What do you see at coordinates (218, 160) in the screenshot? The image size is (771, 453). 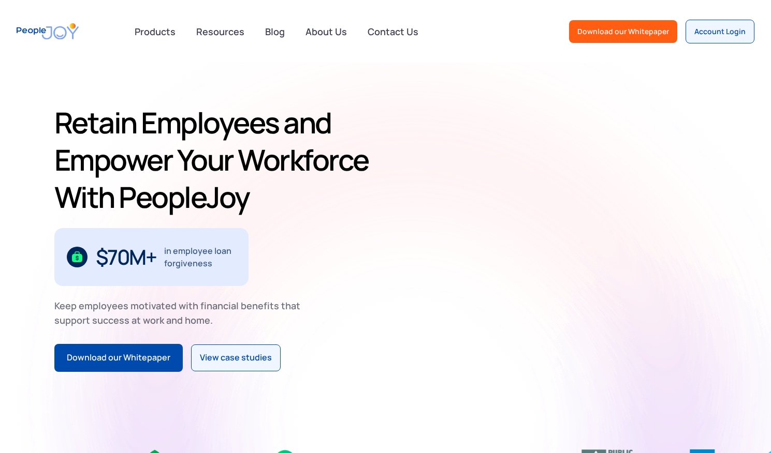 I see `h1: Retain Employees and Empower Your Workforce With PeopleJoy` at bounding box center [218, 160].